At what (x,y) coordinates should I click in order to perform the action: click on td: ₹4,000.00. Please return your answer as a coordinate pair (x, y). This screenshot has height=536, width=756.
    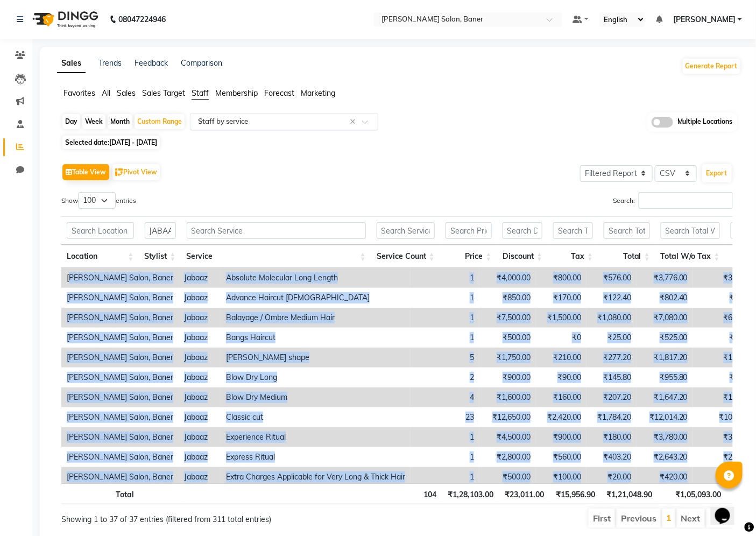
    Looking at the image, I should click on (507, 278).